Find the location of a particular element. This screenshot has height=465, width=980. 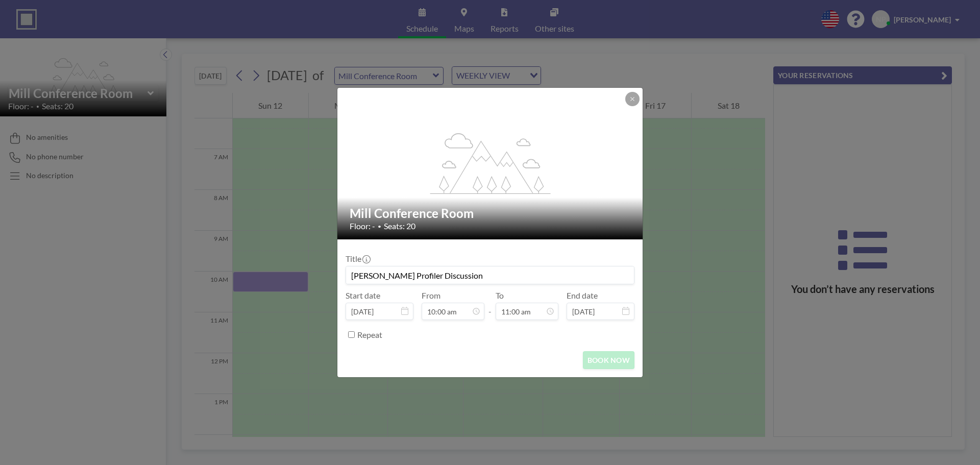

h2: Mill Conference Room is located at coordinates (491, 214).